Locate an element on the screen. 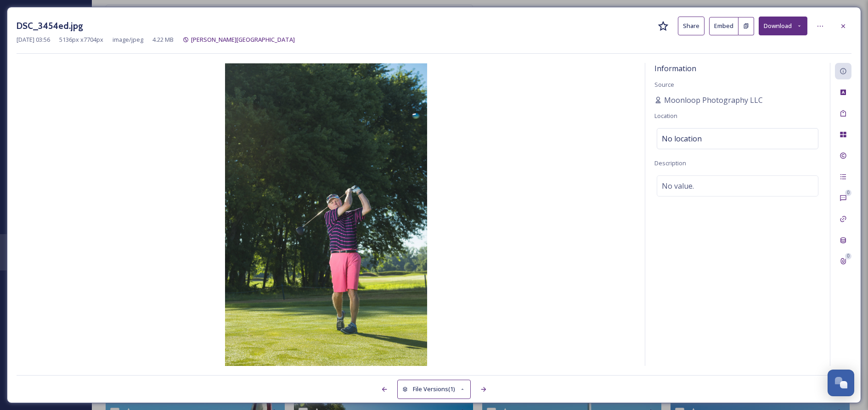  span: No value. is located at coordinates (678, 186).